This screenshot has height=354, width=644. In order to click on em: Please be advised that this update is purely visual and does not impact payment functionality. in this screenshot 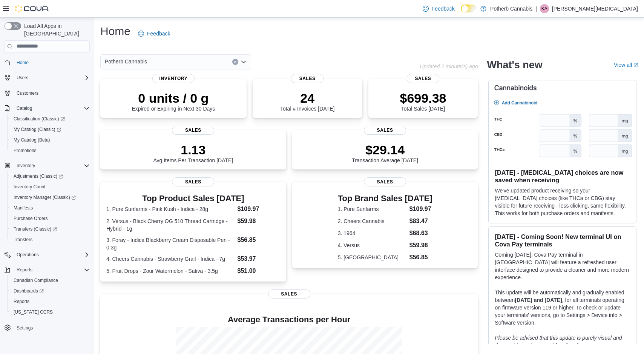, I will do `click(558, 341)`.